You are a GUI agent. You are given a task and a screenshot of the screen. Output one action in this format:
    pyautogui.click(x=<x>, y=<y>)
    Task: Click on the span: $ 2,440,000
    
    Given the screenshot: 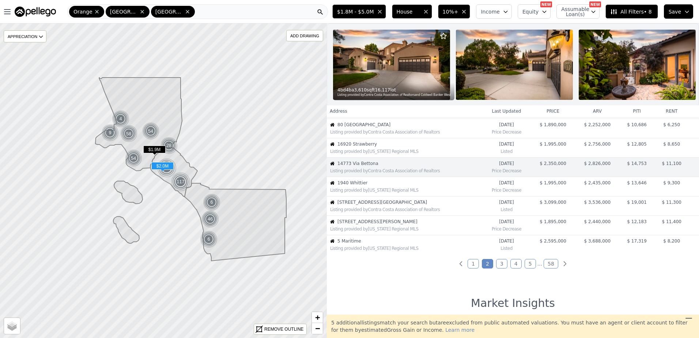 What is the action you would take?
    pyautogui.click(x=597, y=221)
    